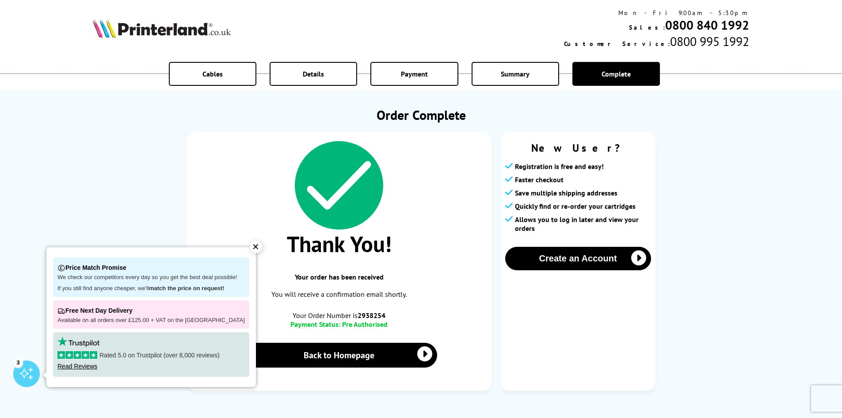  I want to click on span: Quickly find or re-order your cartridges, so click(575, 206).